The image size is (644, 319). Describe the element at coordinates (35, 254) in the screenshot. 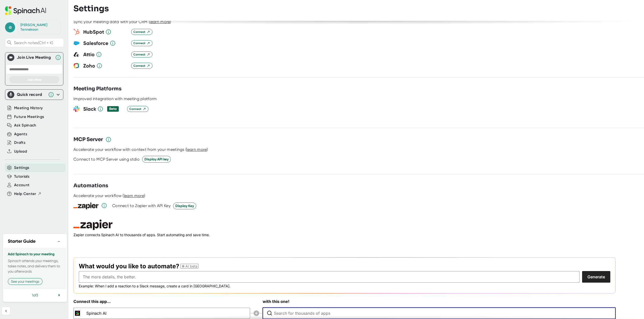

I see `h3: Add Spinach to your meeting` at that location.